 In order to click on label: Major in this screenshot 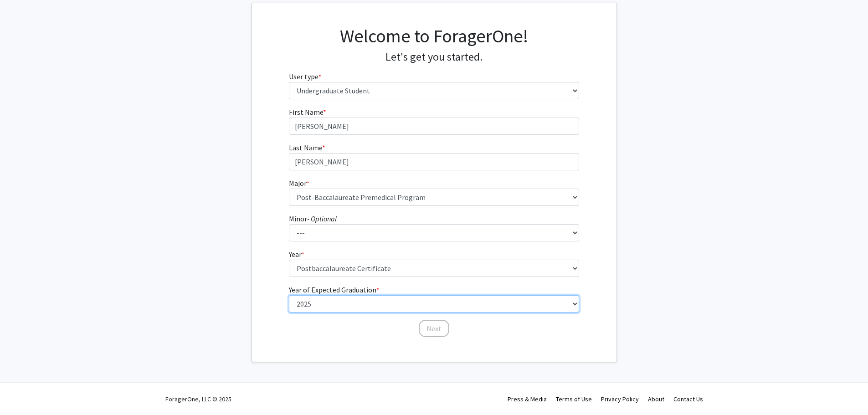, I will do `click(299, 183)`.